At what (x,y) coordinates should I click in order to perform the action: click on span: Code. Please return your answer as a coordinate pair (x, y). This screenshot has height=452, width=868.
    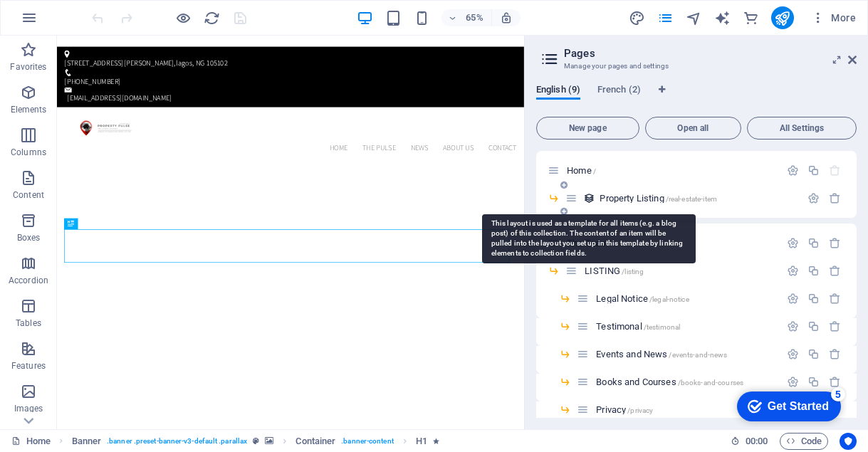
    Looking at the image, I should click on (804, 441).